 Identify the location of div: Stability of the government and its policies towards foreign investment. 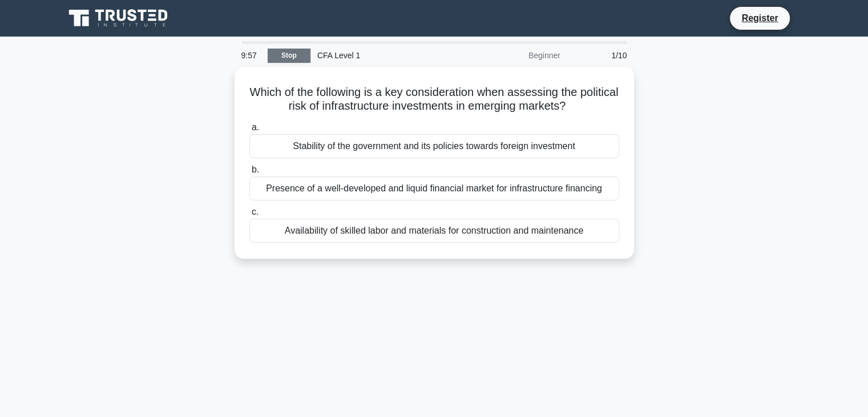
(434, 146).